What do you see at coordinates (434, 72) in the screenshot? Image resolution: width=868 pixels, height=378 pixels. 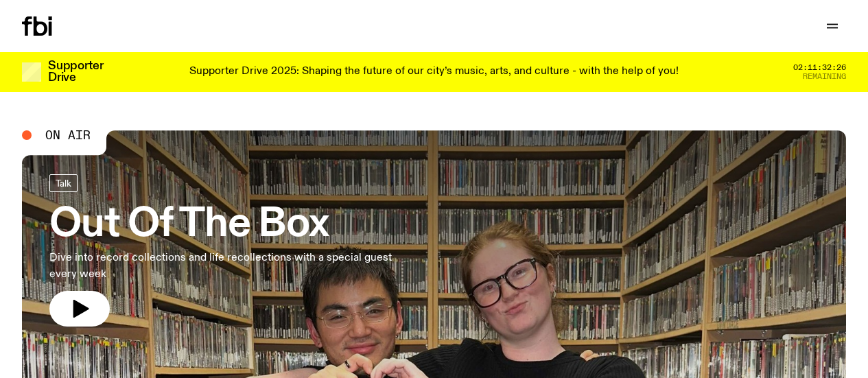 I see `p: Supporter Drive 2025: Shaping the future of our city’s music, arts, and culture - with the help o...` at bounding box center [434, 72].